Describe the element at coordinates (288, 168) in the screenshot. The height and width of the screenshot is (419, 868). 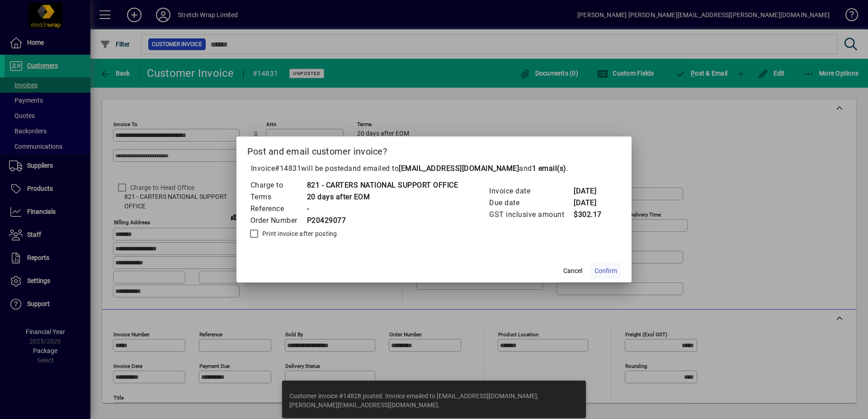
I see `span: #14831` at that location.